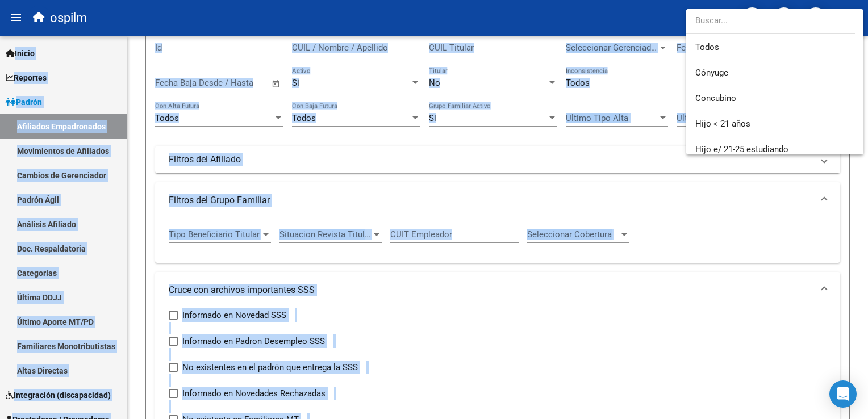 The height and width of the screenshot is (419, 868). I want to click on span: Hijo < 21 años, so click(722, 123).